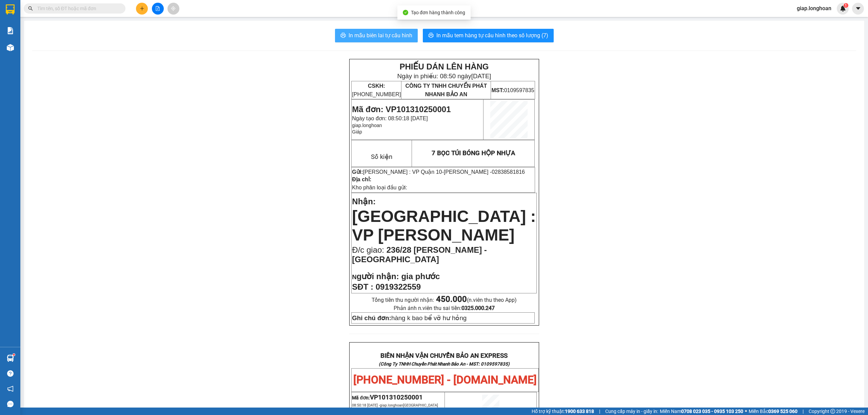  I want to click on button: aim, so click(173, 9).